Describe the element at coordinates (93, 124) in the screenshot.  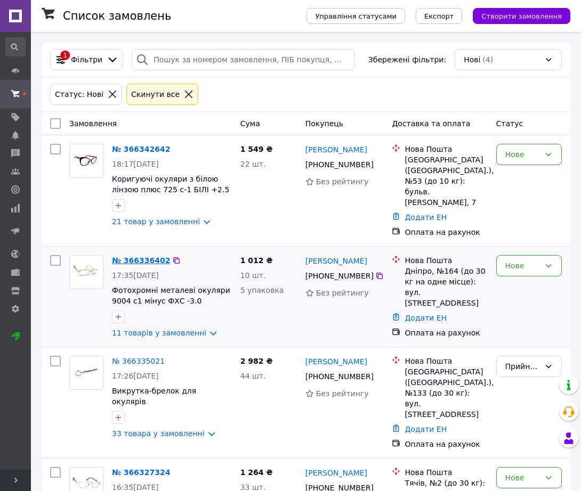
I see `span: Замовлення` at that location.